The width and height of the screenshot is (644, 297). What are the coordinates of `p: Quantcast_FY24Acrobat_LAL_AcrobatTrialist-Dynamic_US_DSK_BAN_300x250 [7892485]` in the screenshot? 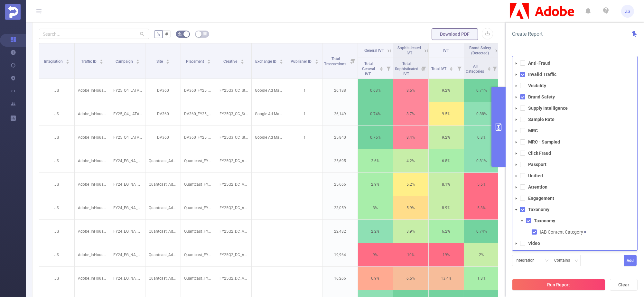 It's located at (198, 231).